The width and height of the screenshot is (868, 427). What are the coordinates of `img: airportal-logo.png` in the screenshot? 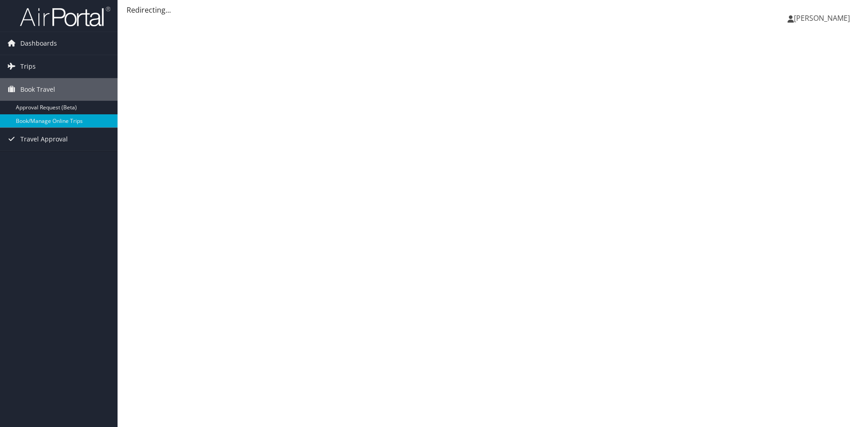 It's located at (65, 16).